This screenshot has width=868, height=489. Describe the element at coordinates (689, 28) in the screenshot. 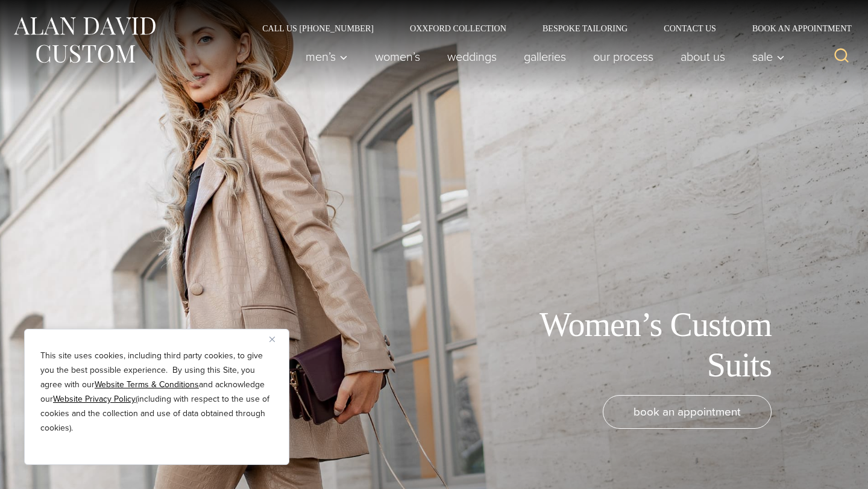

I see `a: Contact Us` at that location.